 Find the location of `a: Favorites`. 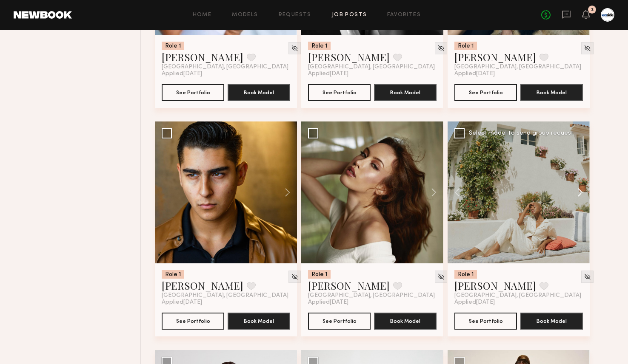

a: Favorites is located at coordinates (404, 15).